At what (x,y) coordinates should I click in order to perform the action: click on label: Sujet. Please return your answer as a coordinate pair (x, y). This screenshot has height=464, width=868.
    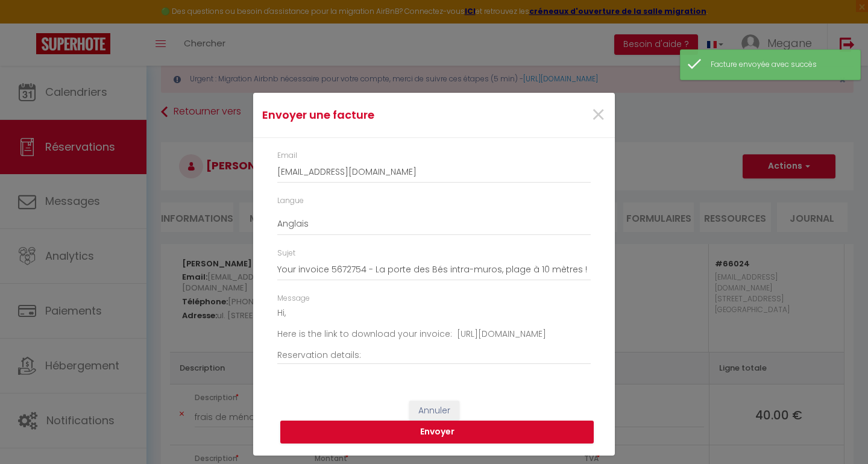
    Looking at the image, I should click on (286, 253).